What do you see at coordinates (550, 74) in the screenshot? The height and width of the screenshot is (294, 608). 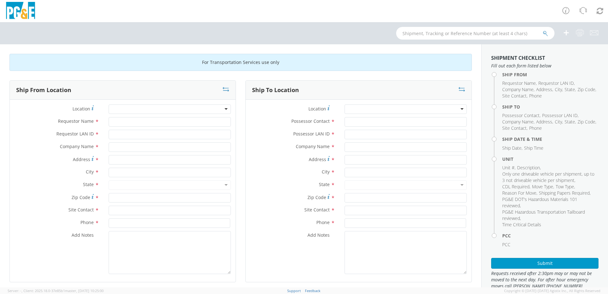 I see `h4: Ship From` at bounding box center [550, 74].